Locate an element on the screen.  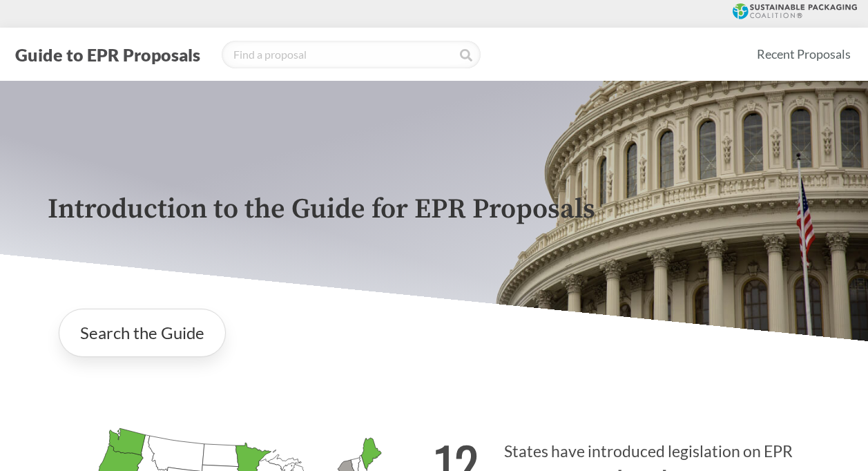
a: Recent Proposals is located at coordinates (804, 54).